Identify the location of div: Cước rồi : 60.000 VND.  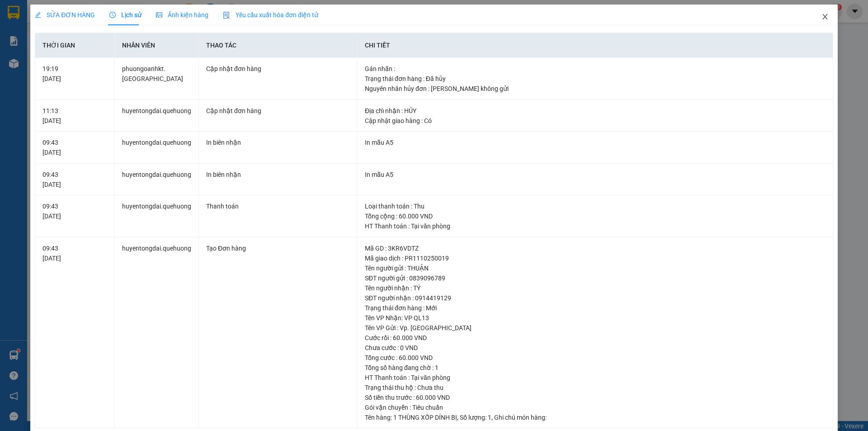
(596, 338).